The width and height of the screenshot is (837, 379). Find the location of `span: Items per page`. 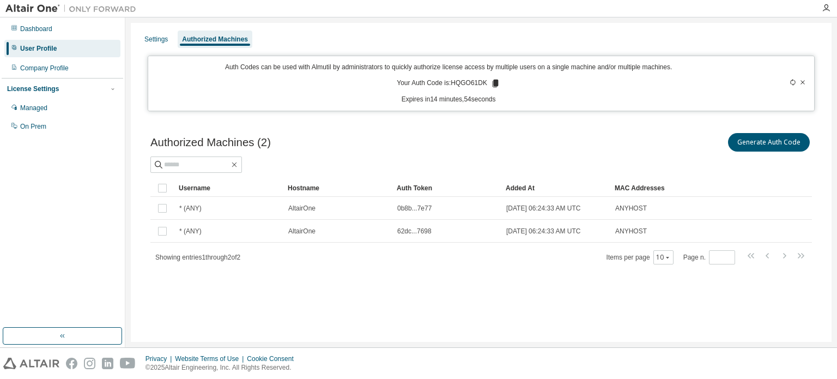

span: Items per page is located at coordinates (639, 257).